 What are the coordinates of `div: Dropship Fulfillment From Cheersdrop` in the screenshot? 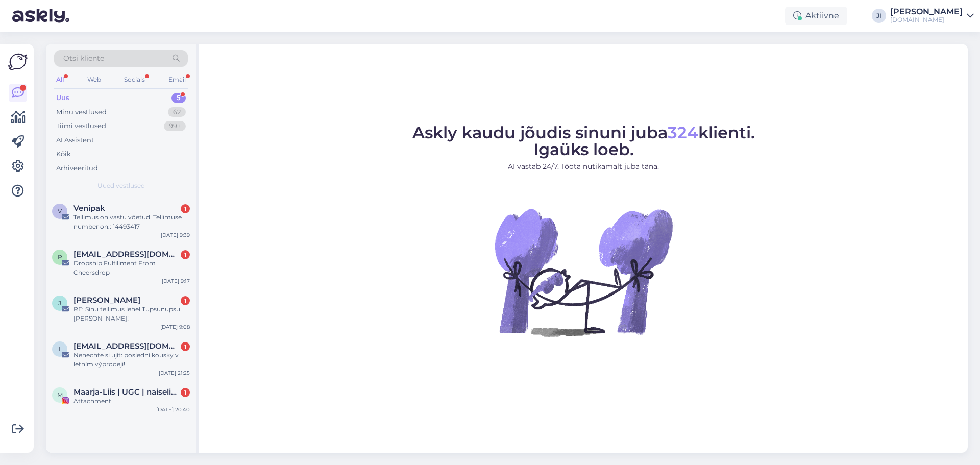 It's located at (132, 268).